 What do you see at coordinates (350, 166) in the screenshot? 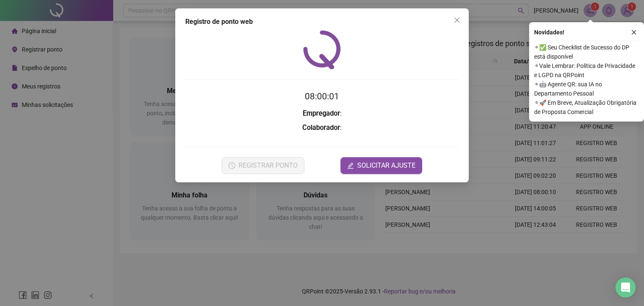
I see `span: edit` at bounding box center [350, 166].